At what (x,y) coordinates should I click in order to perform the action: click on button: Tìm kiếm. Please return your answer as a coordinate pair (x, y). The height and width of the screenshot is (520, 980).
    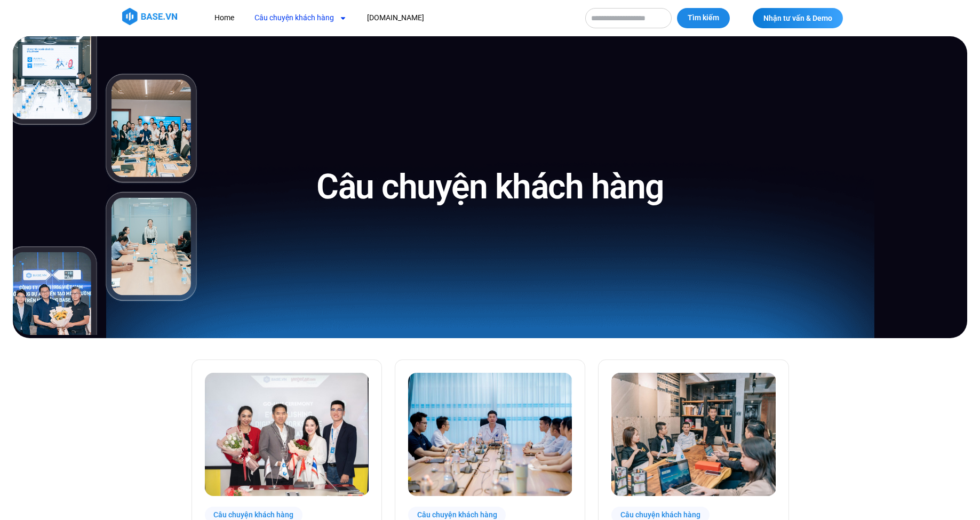
    Looking at the image, I should click on (703, 18).